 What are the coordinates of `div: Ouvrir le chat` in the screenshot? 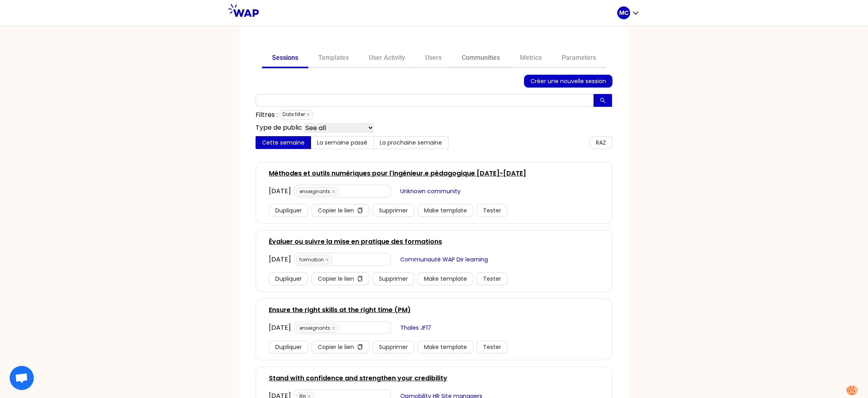 It's located at (21, 378).